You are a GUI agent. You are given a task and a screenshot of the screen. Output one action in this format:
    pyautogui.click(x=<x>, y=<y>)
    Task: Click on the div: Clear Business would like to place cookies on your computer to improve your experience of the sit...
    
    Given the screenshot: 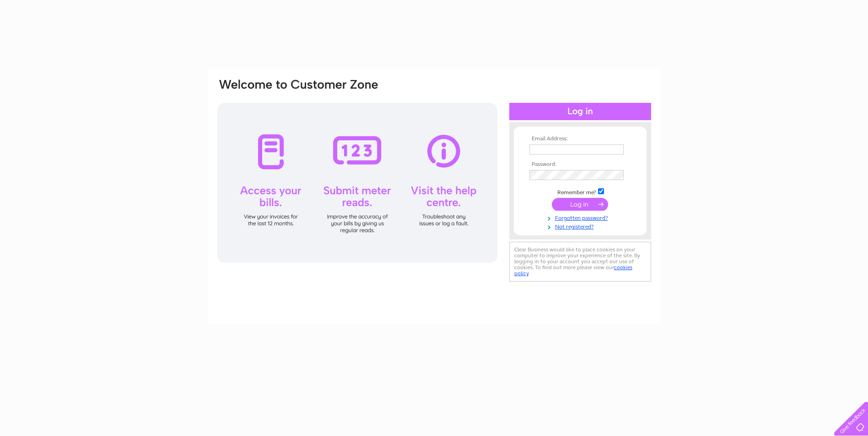 What is the action you would take?
    pyautogui.click(x=580, y=261)
    